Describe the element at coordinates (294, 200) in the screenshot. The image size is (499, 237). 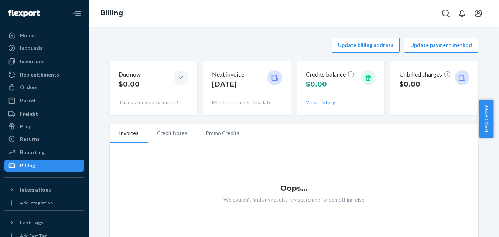
I see `p: We couldn't find any results, try searching for something else` at that location.